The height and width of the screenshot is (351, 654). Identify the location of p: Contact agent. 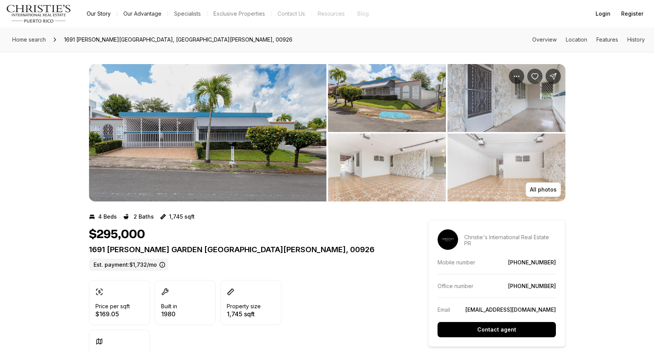
(497, 330).